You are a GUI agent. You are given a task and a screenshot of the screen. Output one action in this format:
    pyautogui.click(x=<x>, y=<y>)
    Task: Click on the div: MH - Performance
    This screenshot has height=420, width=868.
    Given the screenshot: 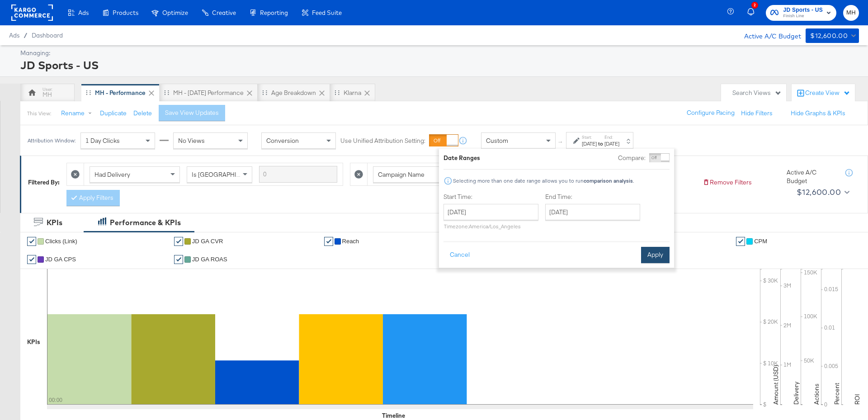 What is the action you would take?
    pyautogui.click(x=120, y=92)
    